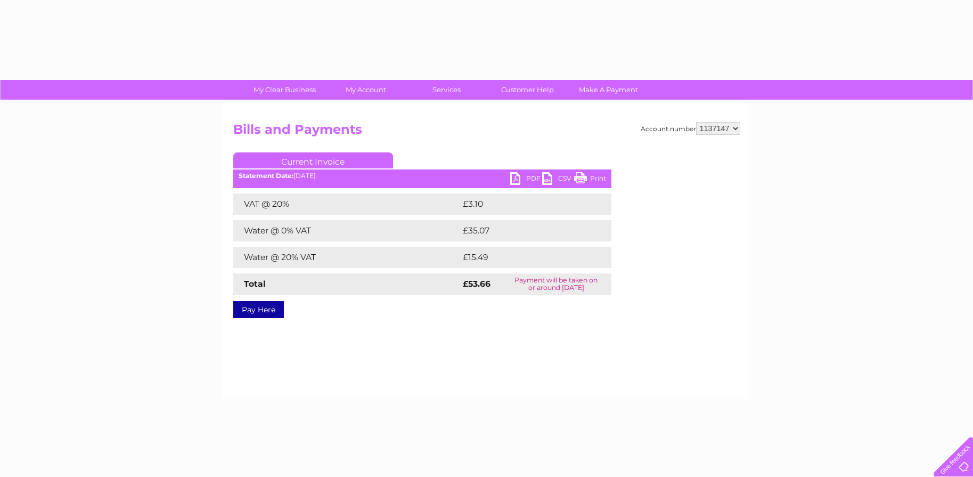 The image size is (973, 477). Describe the element at coordinates (691, 128) in the screenshot. I see `div: Account number` at that location.